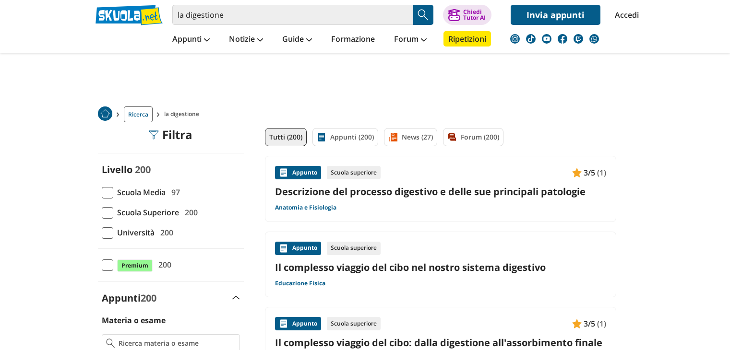  Describe the element at coordinates (410, 137) in the screenshot. I see `a: News (27)` at that location.